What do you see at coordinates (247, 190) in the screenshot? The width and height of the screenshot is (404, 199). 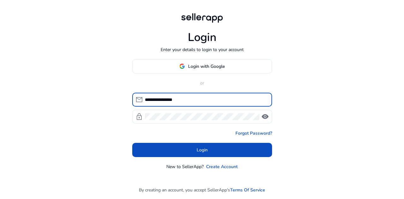 I see `a: Terms Of Service` at bounding box center [247, 190].